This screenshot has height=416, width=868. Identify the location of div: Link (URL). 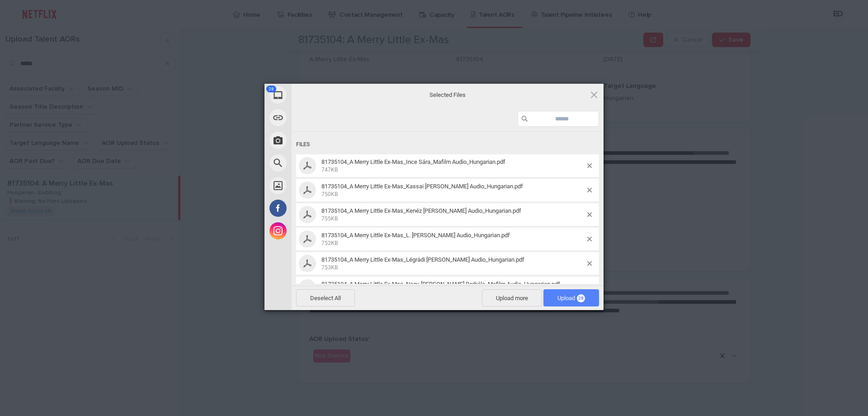
(319, 118).